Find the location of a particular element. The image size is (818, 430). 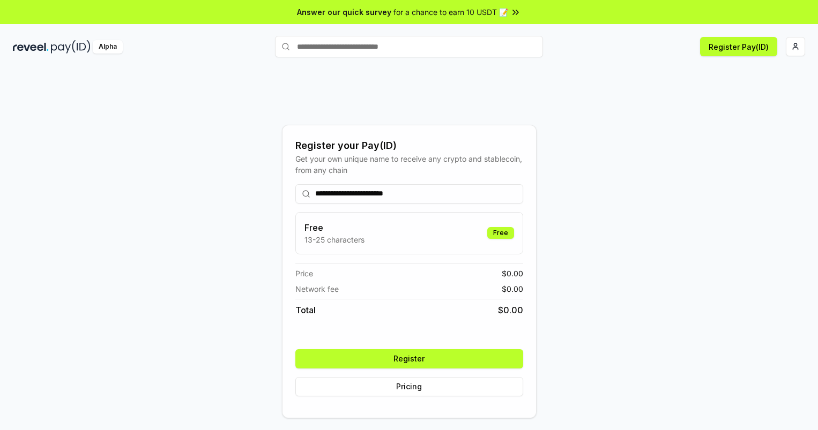

span: Network fee is located at coordinates (317, 289).